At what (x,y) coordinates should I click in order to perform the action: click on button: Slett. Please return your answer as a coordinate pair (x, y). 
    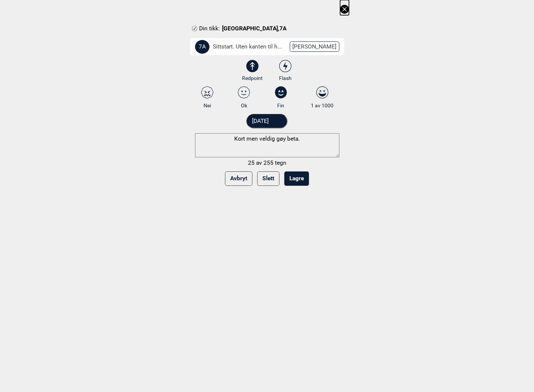
    Looking at the image, I should click on (269, 178).